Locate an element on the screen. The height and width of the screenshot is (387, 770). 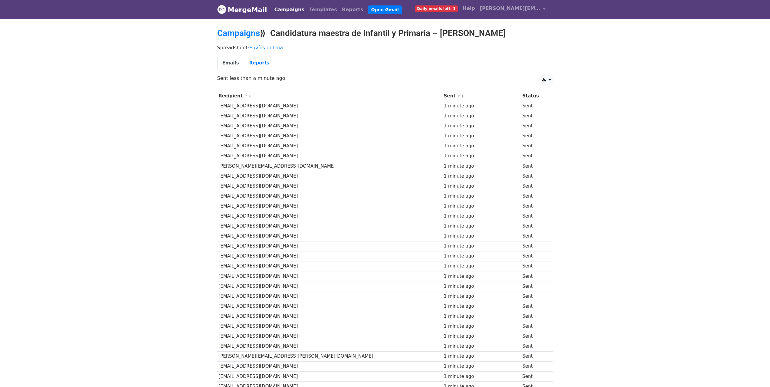
a: Open Gmail is located at coordinates (385, 10).